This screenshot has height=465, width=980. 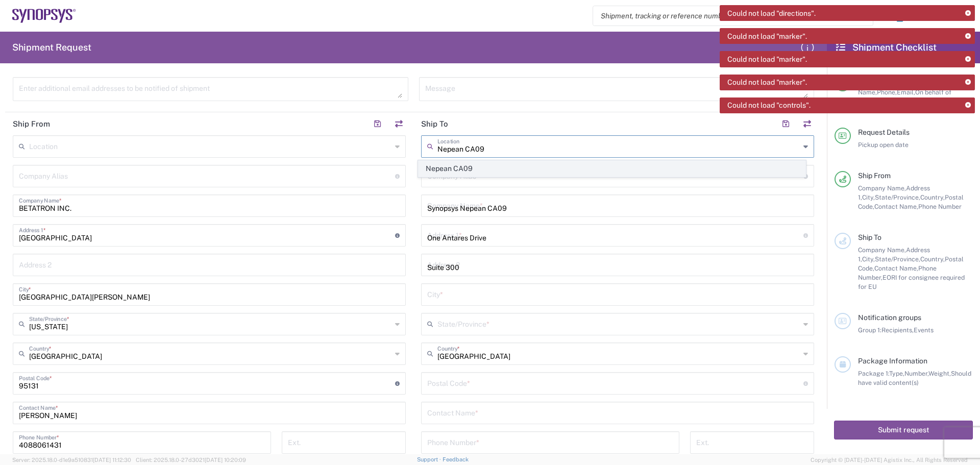 I want to click on span: Recipients,, so click(x=897, y=329).